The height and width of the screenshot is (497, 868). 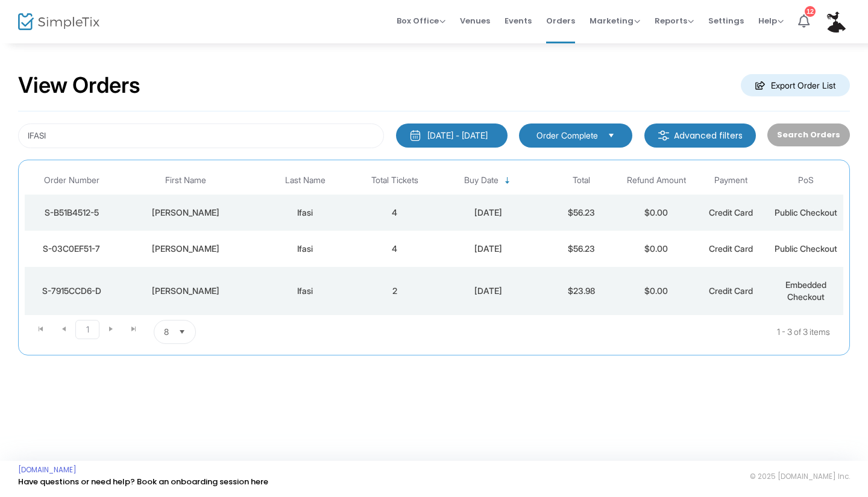 I want to click on th: Refund Amount, so click(x=656, y=181).